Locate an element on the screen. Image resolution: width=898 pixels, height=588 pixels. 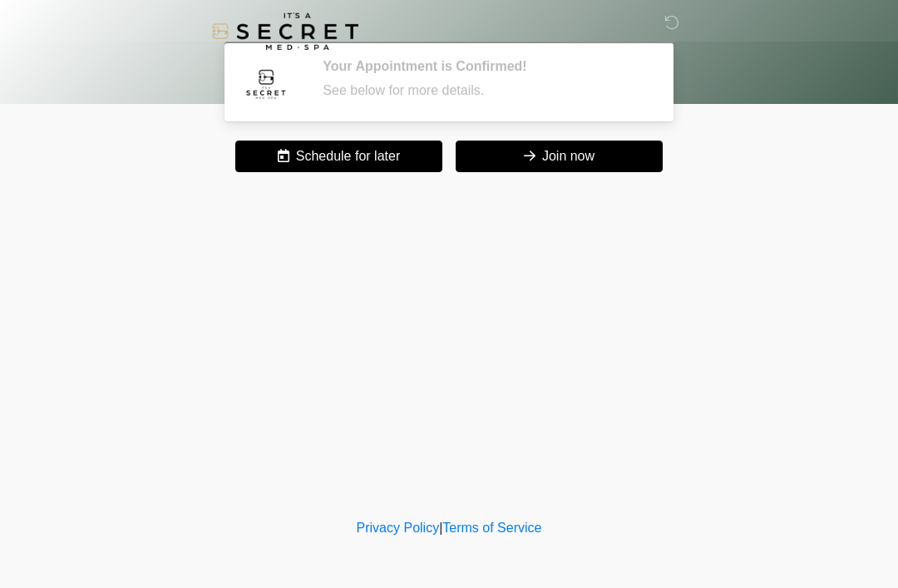
a: Privacy Policy is located at coordinates (398, 527).